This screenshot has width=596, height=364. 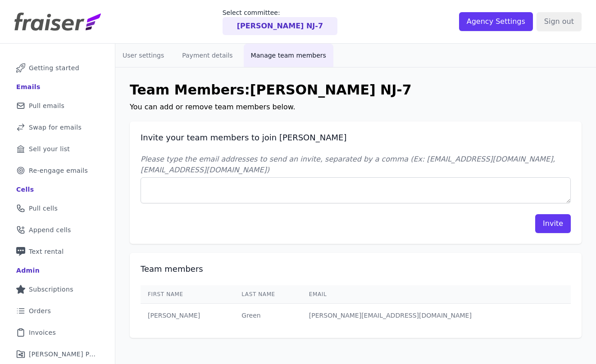 I want to click on span: Pull cells, so click(x=43, y=208).